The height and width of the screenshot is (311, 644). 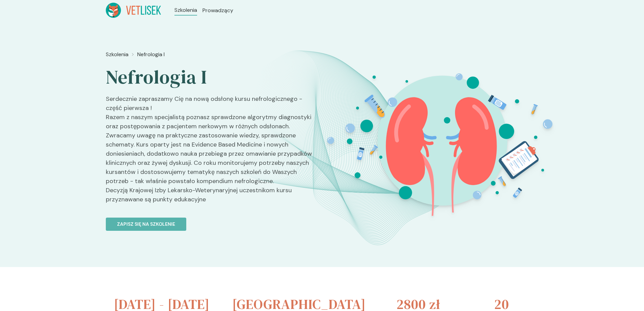 I want to click on h2: Nefrologia I, so click(x=211, y=77).